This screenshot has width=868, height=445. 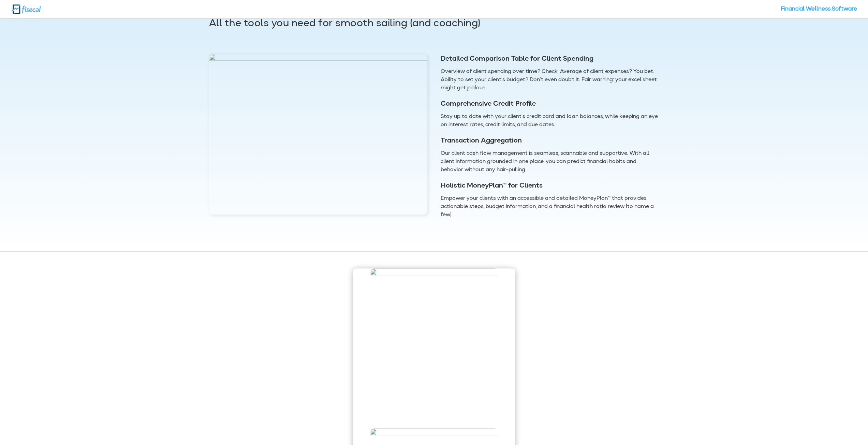 What do you see at coordinates (434, 348) in the screenshot?
I see `img: 4-1.png` at bounding box center [434, 348].